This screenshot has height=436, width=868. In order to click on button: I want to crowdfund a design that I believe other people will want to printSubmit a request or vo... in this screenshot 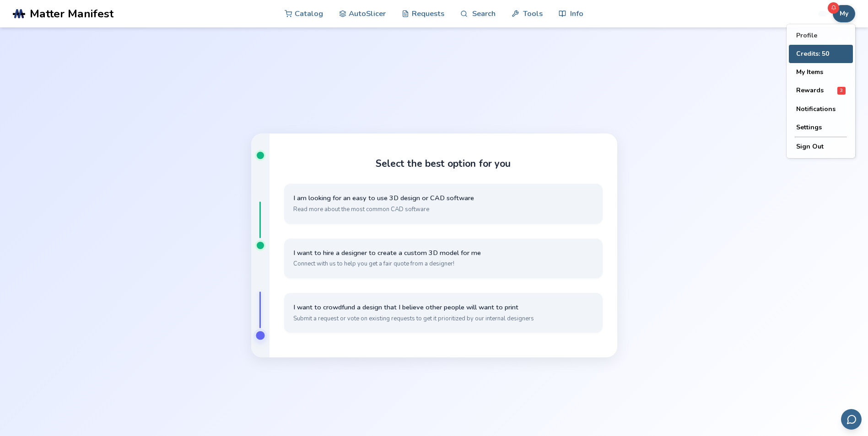, I will do `click(443, 313)`.